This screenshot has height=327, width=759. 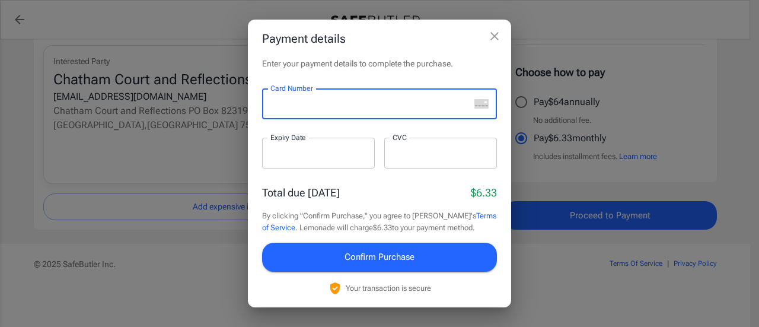 I want to click on svg: unknown, so click(x=482, y=104).